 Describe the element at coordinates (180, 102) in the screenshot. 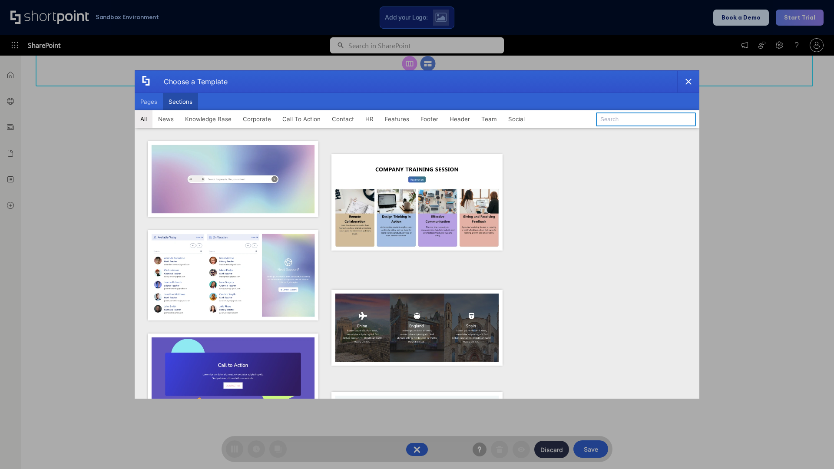

I see `button: Sections` at that location.